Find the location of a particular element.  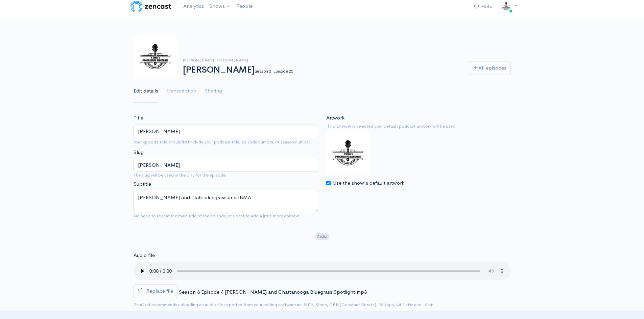

label: Title is located at coordinates (138, 118).